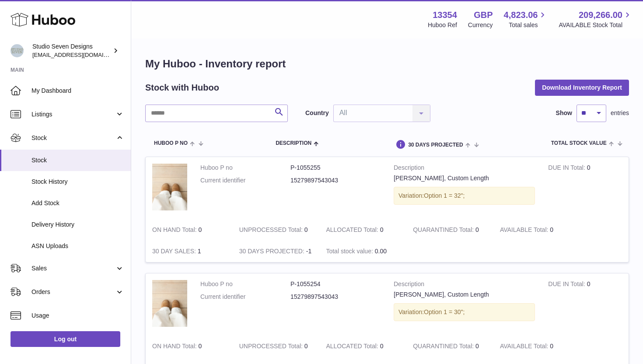  I want to click on label: Show, so click(564, 113).